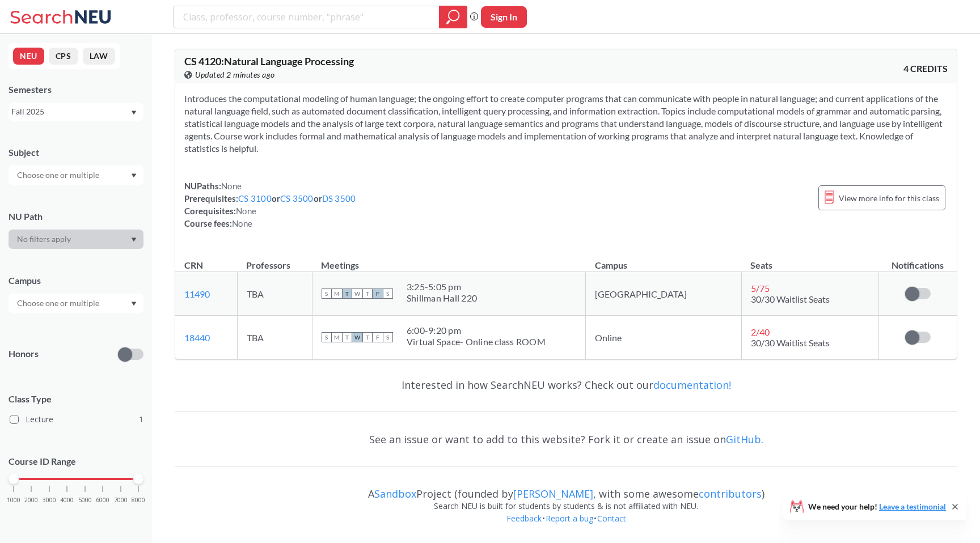 Image resolution: width=980 pixels, height=543 pixels. I want to click on svg: magnifying glass, so click(453, 17).